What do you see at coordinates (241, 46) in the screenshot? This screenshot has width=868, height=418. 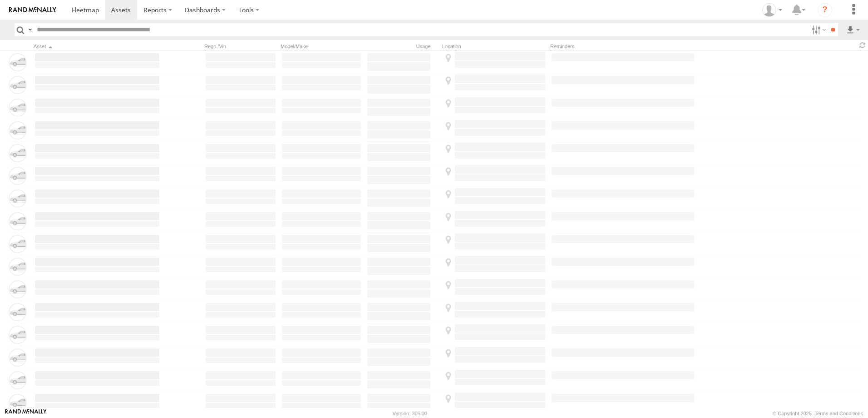 I see `div: Rego./Vin` at bounding box center [241, 46].